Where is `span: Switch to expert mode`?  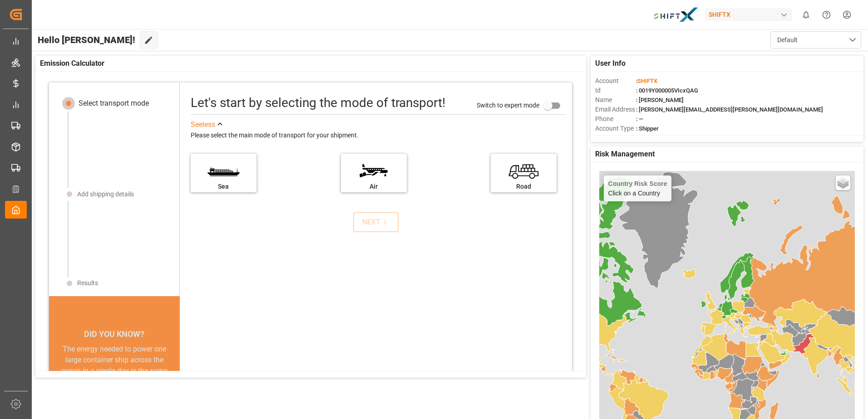
span: Switch to expert mode is located at coordinates (508, 105).